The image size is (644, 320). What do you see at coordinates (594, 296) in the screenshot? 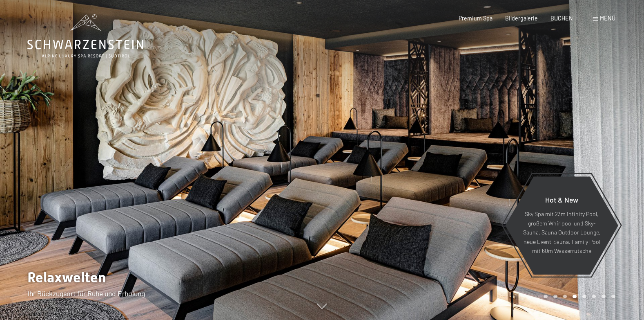
I see `div: Carousel Page 6` at bounding box center [594, 296].